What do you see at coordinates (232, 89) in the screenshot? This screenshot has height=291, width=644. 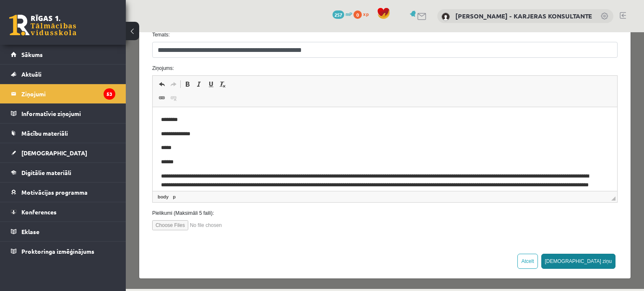 I see `body: Bagātinātā teksta redaktors, wiswyg-editor-47024835016700-1757590087-945` at bounding box center [232, 89].